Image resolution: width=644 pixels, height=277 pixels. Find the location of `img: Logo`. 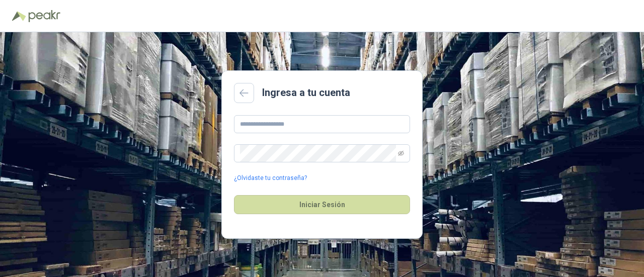

img: Logo is located at coordinates (19, 16).